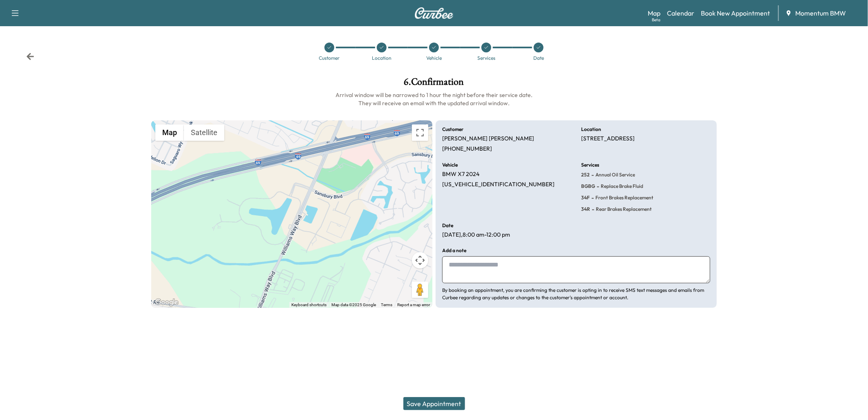  I want to click on div: Location, so click(382, 58).